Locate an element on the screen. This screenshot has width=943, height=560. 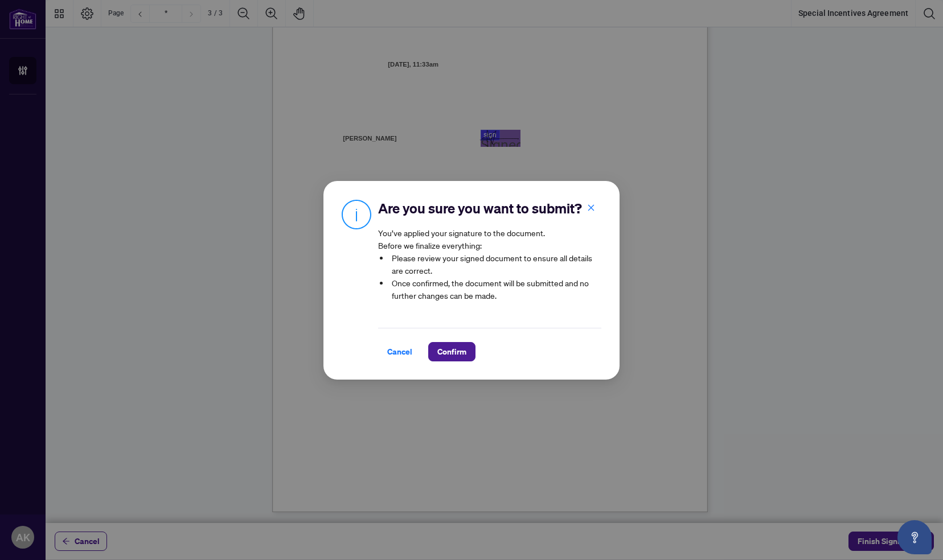
article: You’ve applied your signature to the document. Before we finalize everything: is located at coordinates (489, 268).